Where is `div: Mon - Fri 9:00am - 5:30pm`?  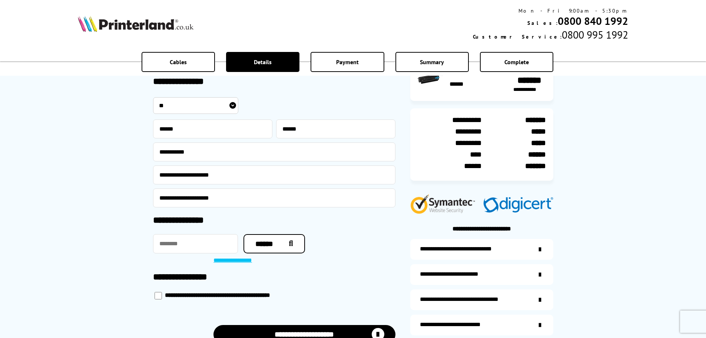 div: Mon - Fri 9:00am - 5:30pm is located at coordinates (551, 11).